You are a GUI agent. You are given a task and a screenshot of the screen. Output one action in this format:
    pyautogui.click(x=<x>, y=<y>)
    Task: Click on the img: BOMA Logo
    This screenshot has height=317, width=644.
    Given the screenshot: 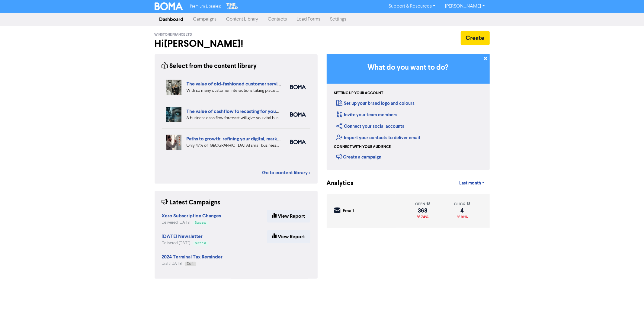 What is the action you would take?
    pyautogui.click(x=169, y=6)
    